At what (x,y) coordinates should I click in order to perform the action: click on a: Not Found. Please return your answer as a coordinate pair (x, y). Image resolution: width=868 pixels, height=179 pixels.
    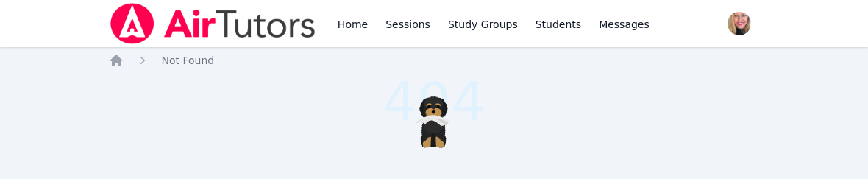
    Looking at the image, I should click on (189, 61).